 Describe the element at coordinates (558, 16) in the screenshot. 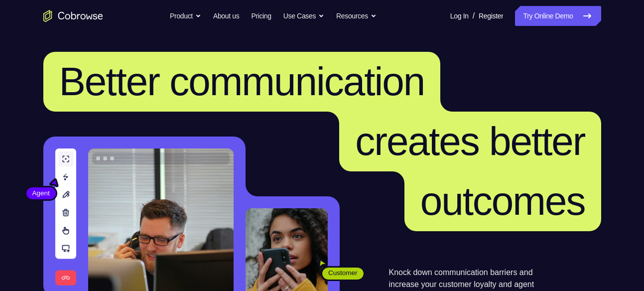

I see `a: Try Online Demo` at that location.